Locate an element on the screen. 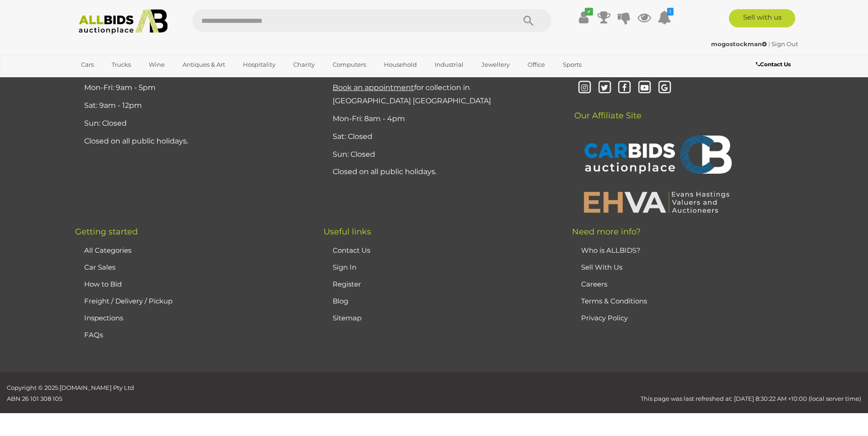 The image size is (868, 436). a: Sports is located at coordinates (572, 64).